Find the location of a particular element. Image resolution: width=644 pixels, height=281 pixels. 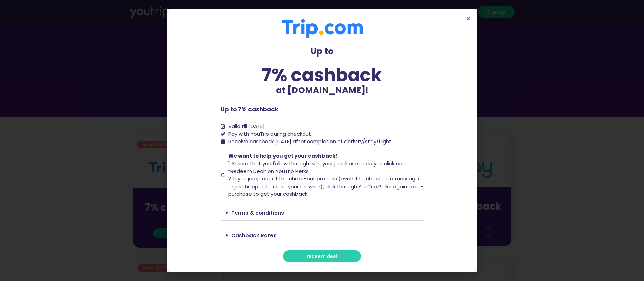

p: Up to is located at coordinates (322, 51).